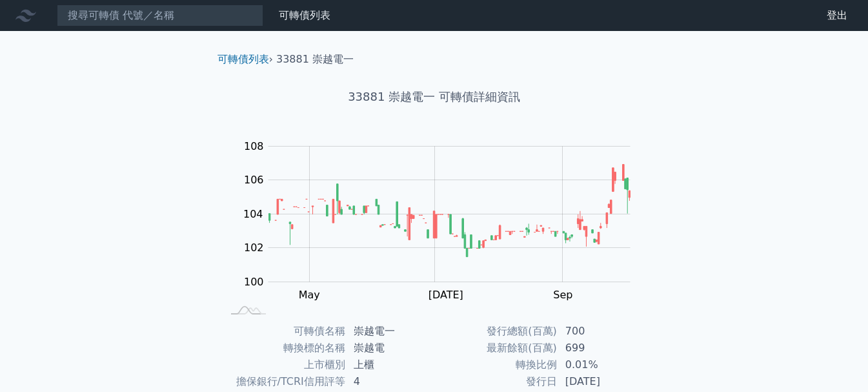 The height and width of the screenshot is (392, 868). Describe the element at coordinates (563, 295) in the screenshot. I see `tspan: Sep` at that location.